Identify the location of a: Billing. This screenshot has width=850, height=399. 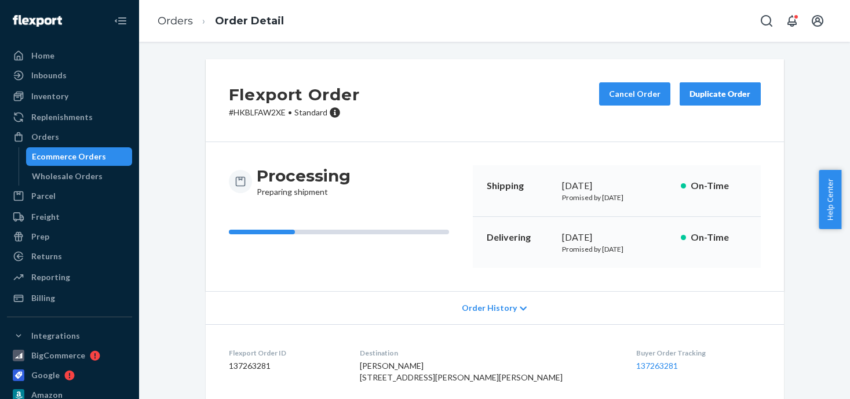
(70, 298).